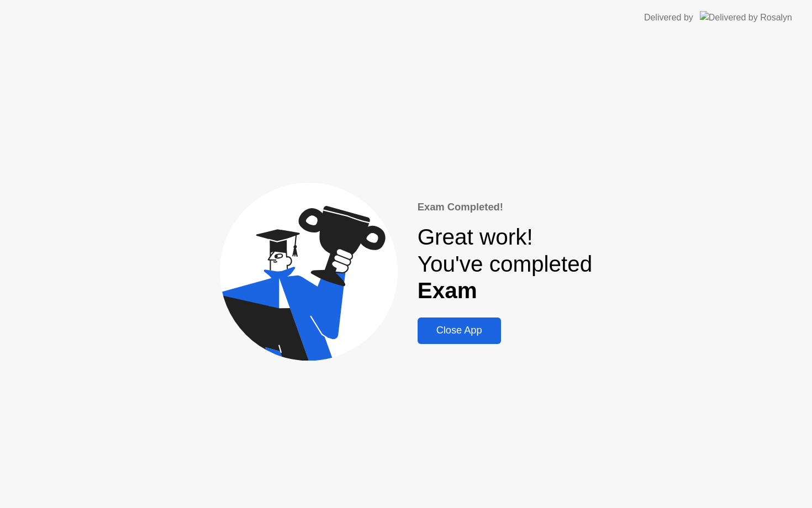 Image resolution: width=812 pixels, height=508 pixels. What do you see at coordinates (668, 18) in the screenshot?
I see `div: Delivered by` at bounding box center [668, 18].